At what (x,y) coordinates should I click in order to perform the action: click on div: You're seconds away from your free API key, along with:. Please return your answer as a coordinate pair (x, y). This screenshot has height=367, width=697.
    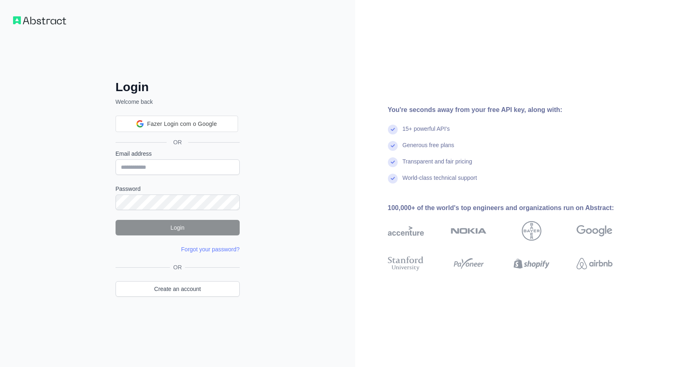
    Looking at the image, I should click on (513, 110).